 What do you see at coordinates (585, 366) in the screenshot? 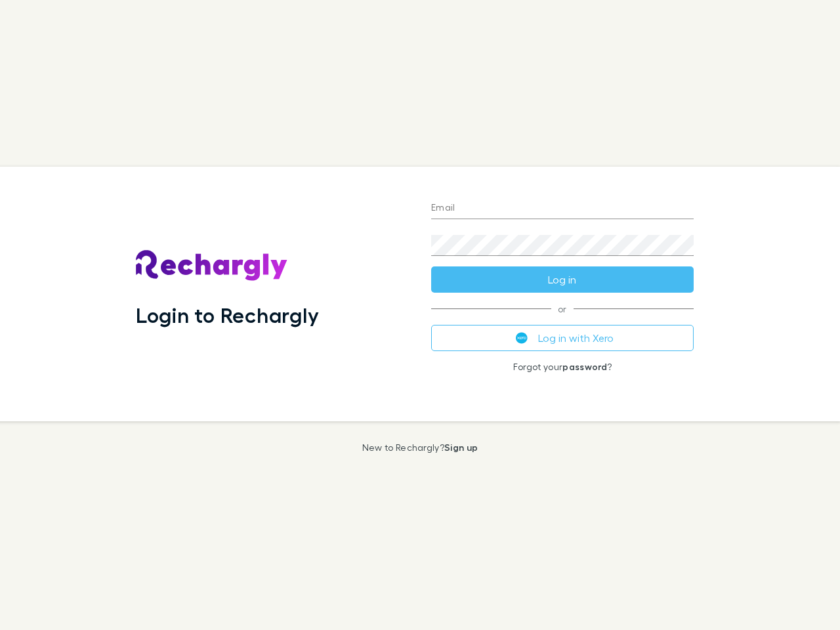
I see `a: password` at bounding box center [585, 366].